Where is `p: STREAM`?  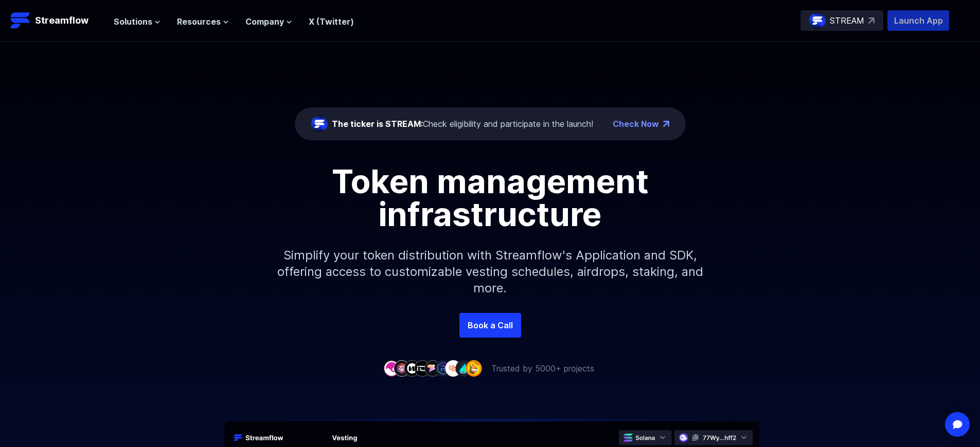
p: STREAM is located at coordinates (847, 21).